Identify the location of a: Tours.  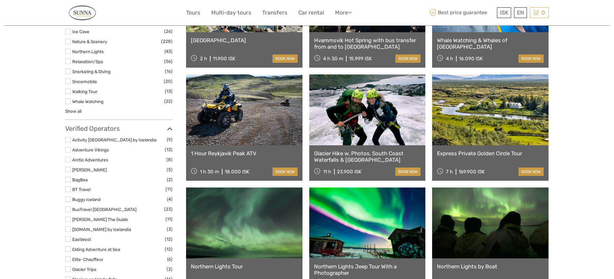
(193, 13).